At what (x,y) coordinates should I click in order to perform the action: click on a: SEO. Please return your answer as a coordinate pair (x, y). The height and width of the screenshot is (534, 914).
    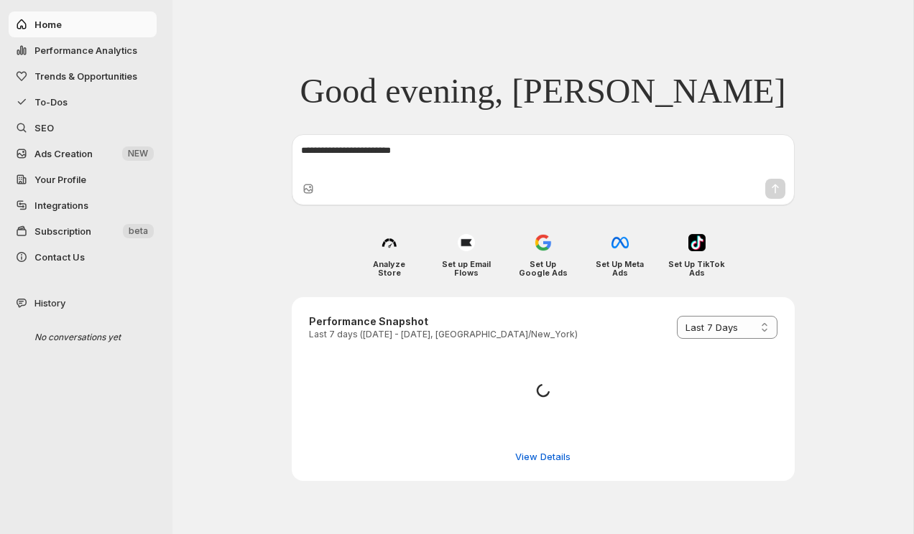
    Looking at the image, I should click on (83, 128).